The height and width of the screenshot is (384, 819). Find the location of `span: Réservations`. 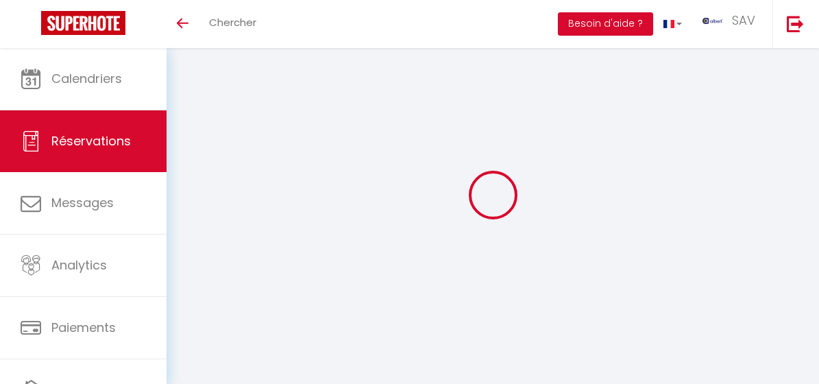

span: Réservations is located at coordinates (91, 141).